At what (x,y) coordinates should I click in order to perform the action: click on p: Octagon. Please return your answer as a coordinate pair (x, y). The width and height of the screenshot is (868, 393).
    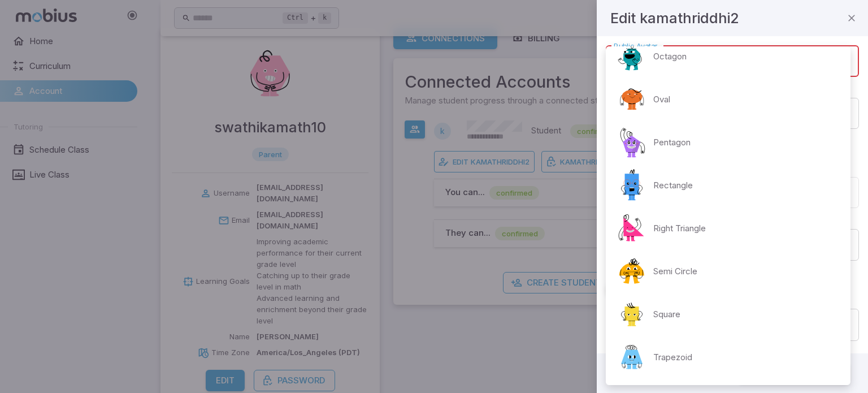
    Looking at the image, I should click on (669, 57).